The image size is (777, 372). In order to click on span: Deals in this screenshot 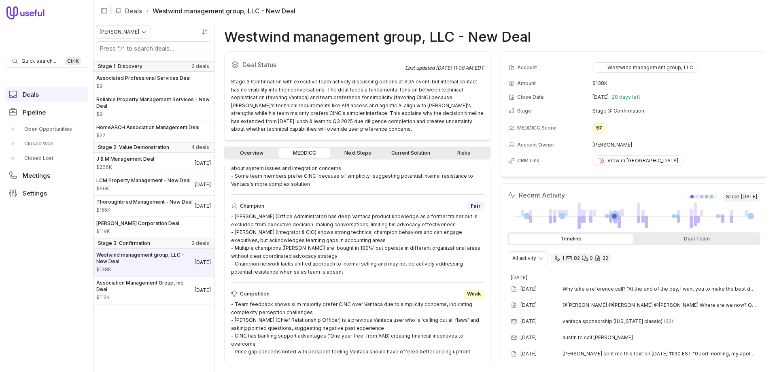, I will do `click(31, 94)`.